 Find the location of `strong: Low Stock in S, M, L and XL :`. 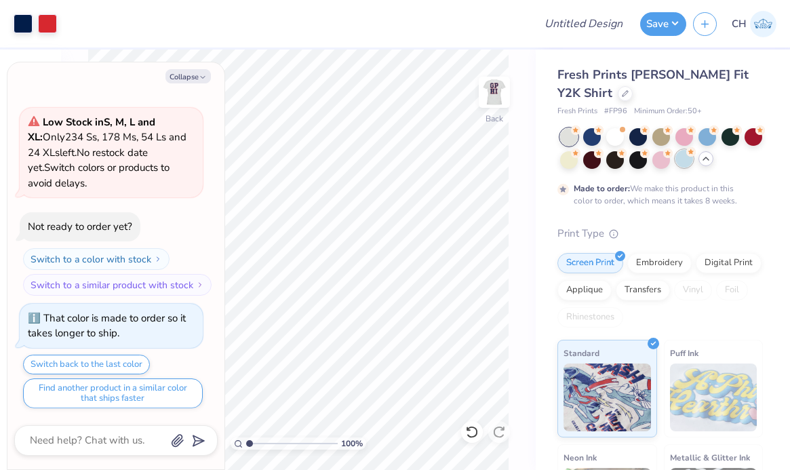

strong: Low Stock in S, M, L and XL : is located at coordinates (92, 129).